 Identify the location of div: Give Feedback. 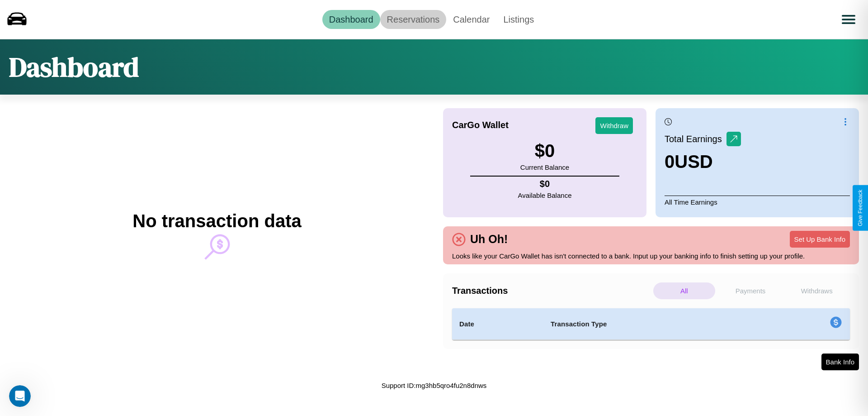
(860, 208).